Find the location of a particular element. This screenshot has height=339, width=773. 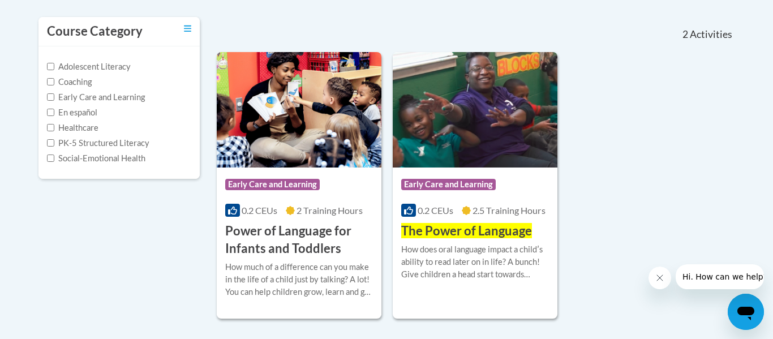

a: Course LogoEarly Care and Learning0.2 CEUs2 Training Hours Power of Language for Infants and Todd... is located at coordinates (299, 185).